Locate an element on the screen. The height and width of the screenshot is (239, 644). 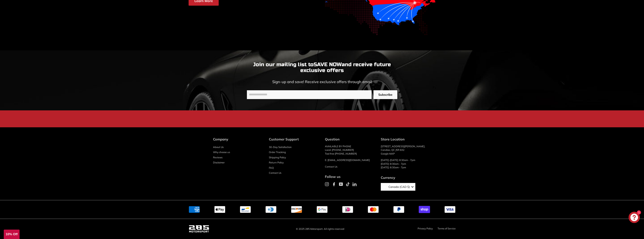
a: Why choose us is located at coordinates (221, 152).